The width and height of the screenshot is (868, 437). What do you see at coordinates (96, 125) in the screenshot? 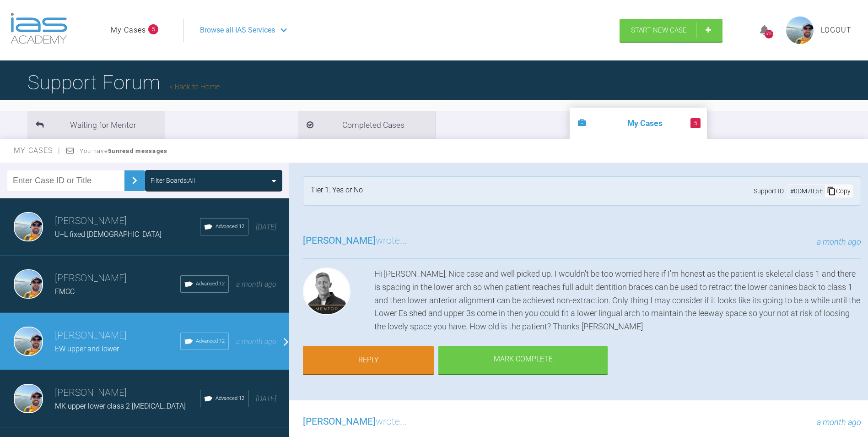
I see `li: Waiting for Mentor` at bounding box center [96, 125].